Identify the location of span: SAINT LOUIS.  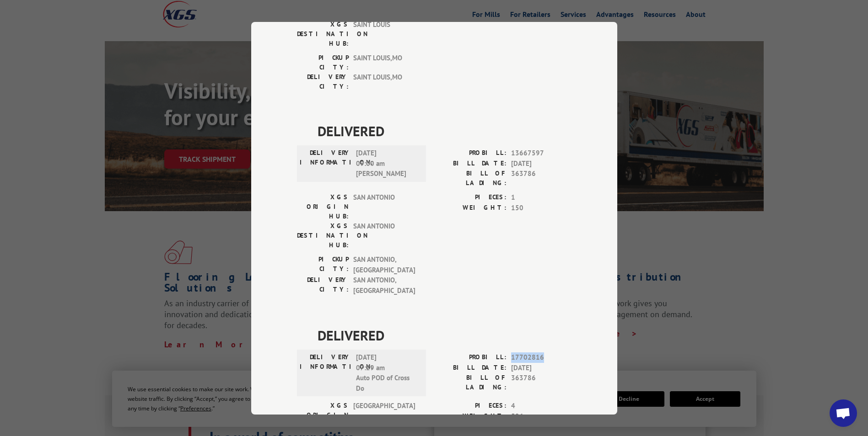
(384, 34).